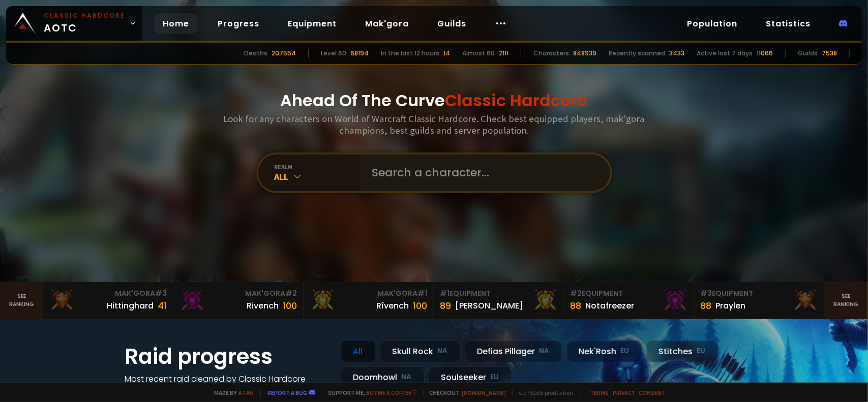  What do you see at coordinates (74, 24) in the screenshot?
I see `a: Classic HardcoreAOTC` at bounding box center [74, 24].